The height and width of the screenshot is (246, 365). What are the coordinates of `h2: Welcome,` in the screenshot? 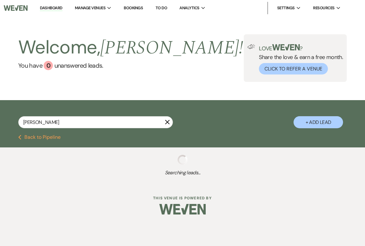 It's located at (131, 48).